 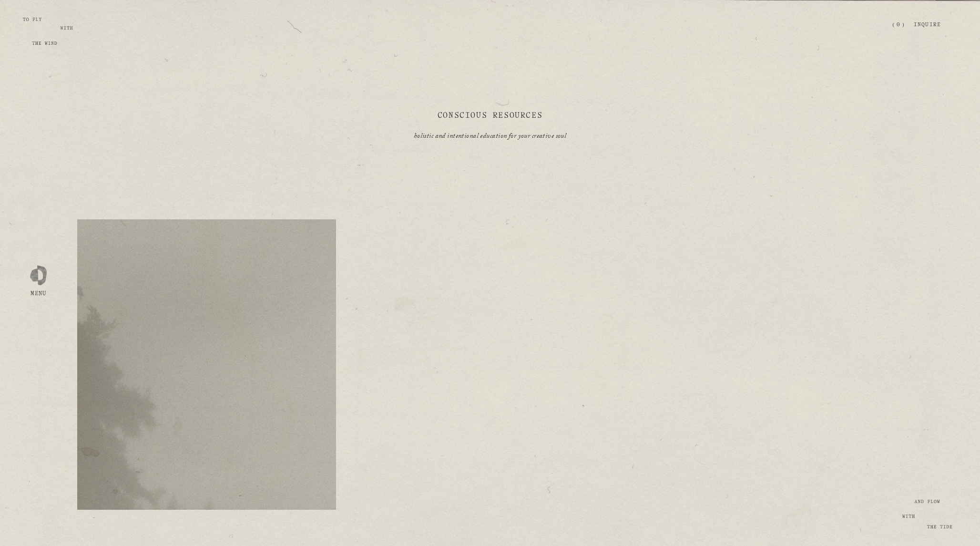 I want to click on a: Inquire, so click(x=927, y=25).